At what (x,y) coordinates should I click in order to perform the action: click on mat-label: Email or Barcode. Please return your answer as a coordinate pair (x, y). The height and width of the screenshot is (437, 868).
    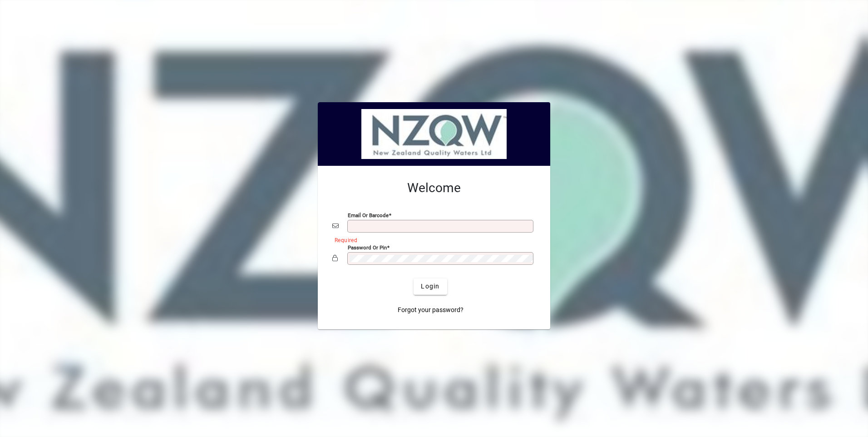
    Looking at the image, I should click on (368, 215).